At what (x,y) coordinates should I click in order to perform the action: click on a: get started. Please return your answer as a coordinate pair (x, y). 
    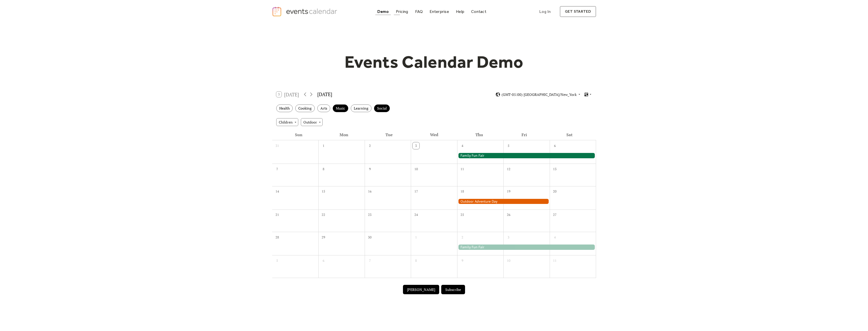
    Looking at the image, I should click on (577, 12).